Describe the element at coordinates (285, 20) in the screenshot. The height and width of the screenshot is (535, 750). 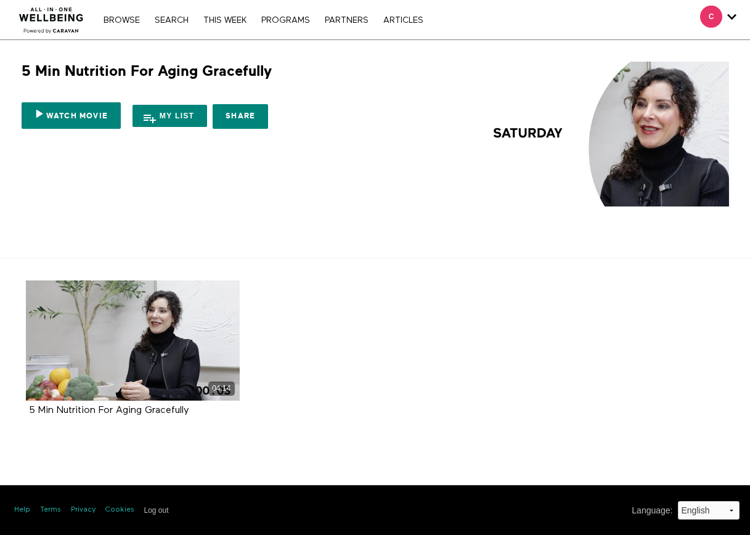
I see `a: PROGRAMS` at that location.